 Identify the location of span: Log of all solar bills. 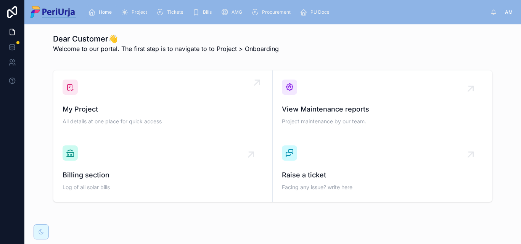
(163, 188).